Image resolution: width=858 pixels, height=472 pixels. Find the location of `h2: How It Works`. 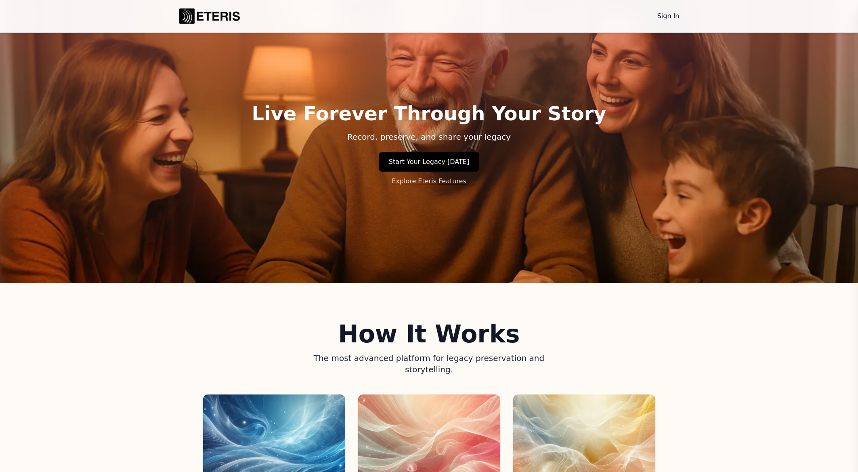

h2: How It Works is located at coordinates (429, 334).